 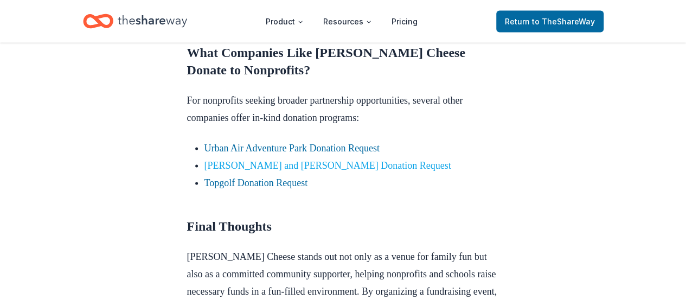 What do you see at coordinates (405, 22) in the screenshot?
I see `a: Pricing` at bounding box center [405, 22].